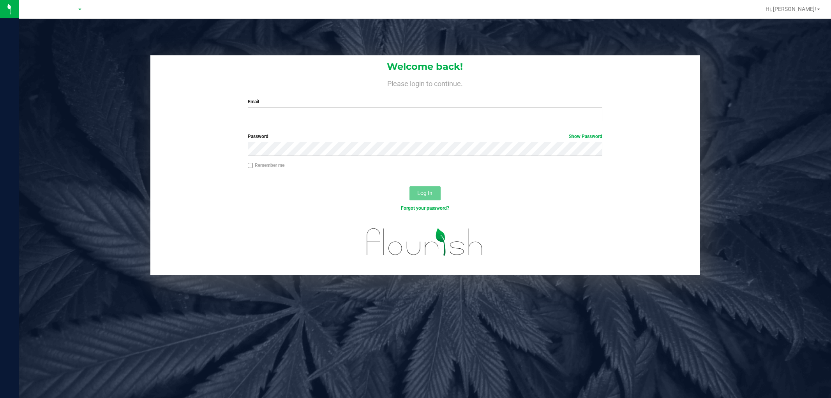 This screenshot has height=398, width=831. Describe the element at coordinates (585, 136) in the screenshot. I see `a: Show Password` at that location.